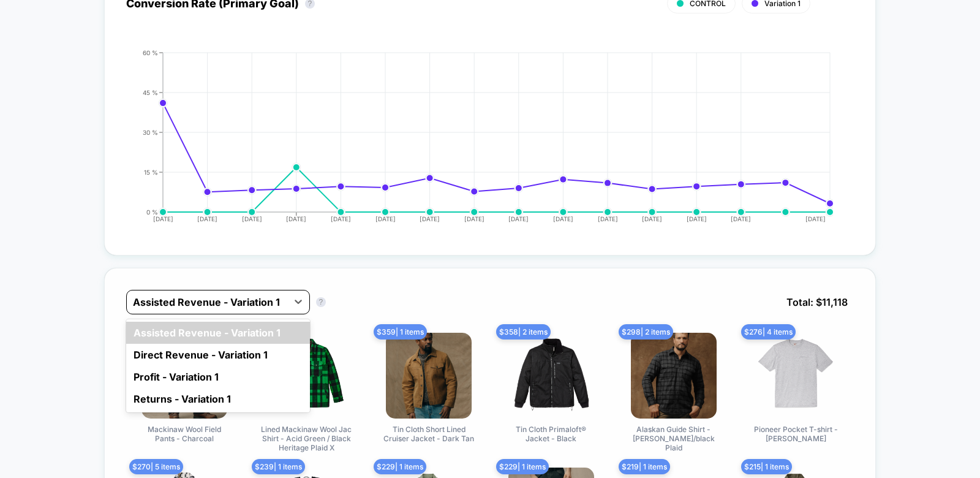  What do you see at coordinates (646, 332) in the screenshot?
I see `span: $ 298 | 2 items` at bounding box center [646, 332].